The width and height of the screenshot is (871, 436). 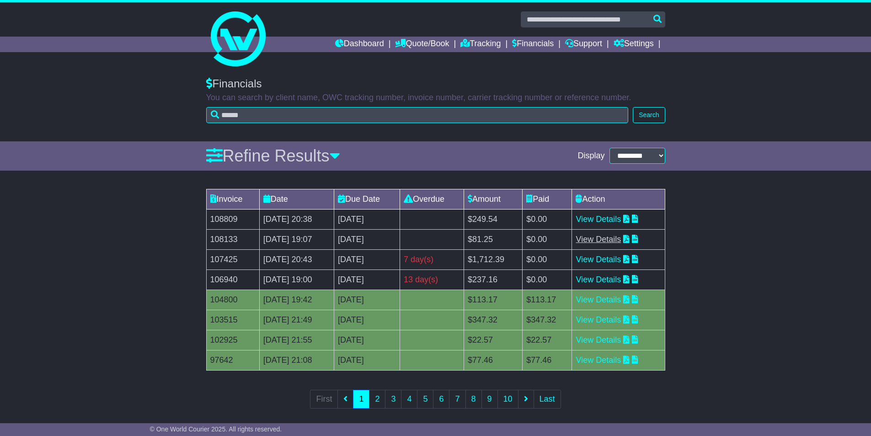 I want to click on td: Invoice, so click(x=233, y=199).